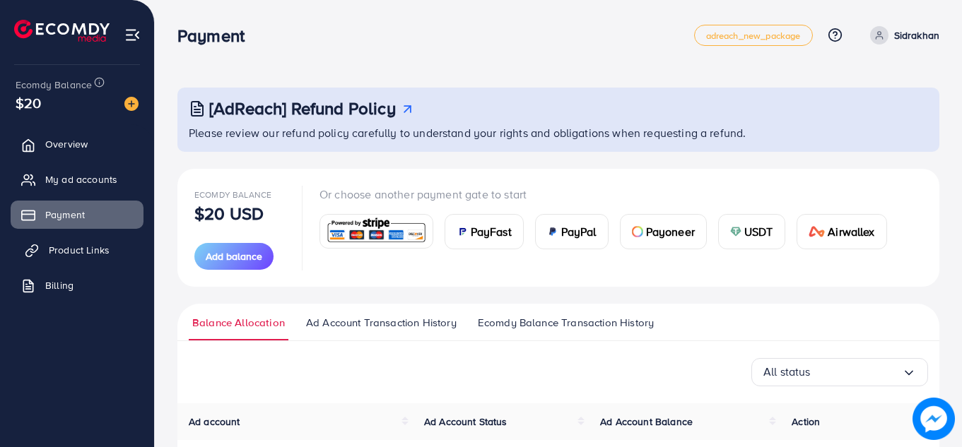 The image size is (962, 447). Describe the element at coordinates (132, 35) in the screenshot. I see `img: menu` at that location.